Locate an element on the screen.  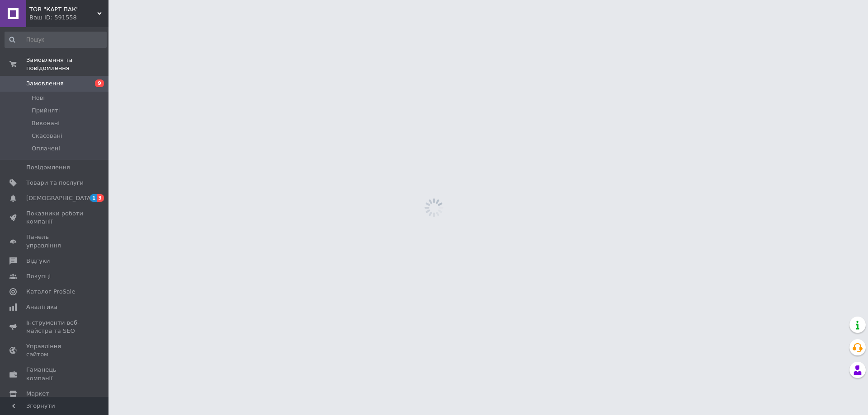
span: 9 is located at coordinates (99, 83).